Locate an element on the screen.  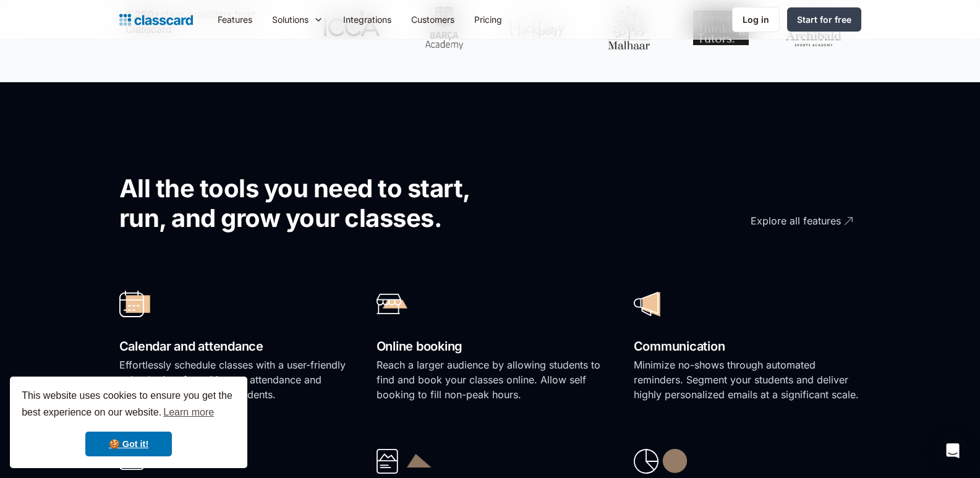
p: Minimize no-shows through automated reminders. Segment your students and deliver highly personali... is located at coordinates (748, 379).